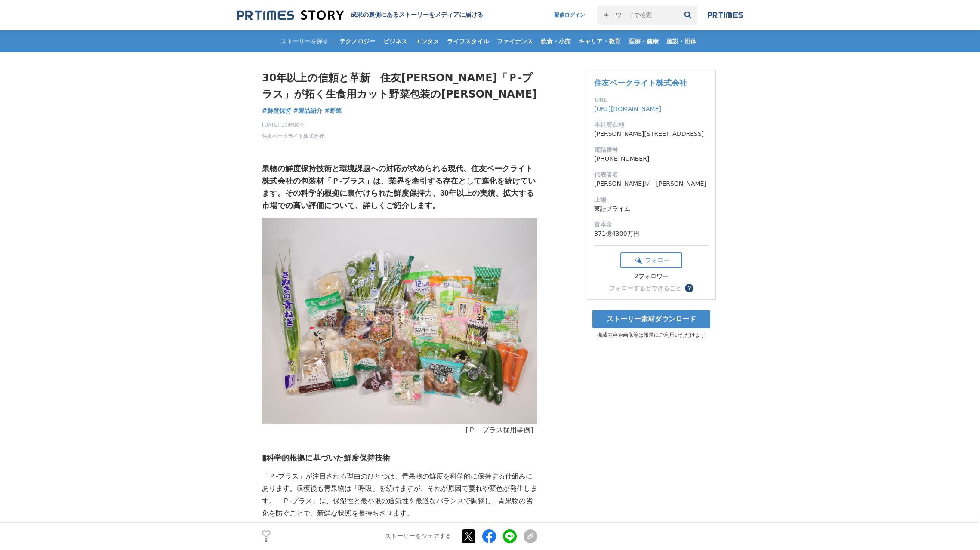 The width and height of the screenshot is (980, 550). Describe the element at coordinates (357, 42) in the screenshot. I see `span: テクノロジー` at that location.